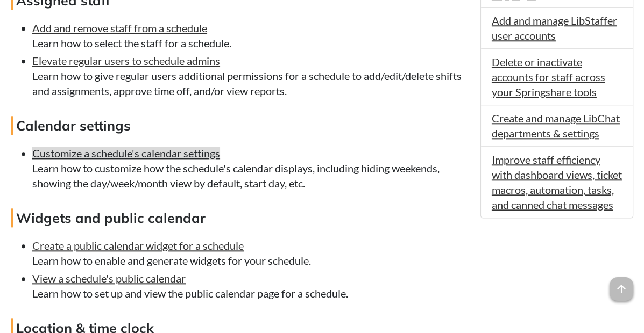 The image size is (644, 333). I want to click on a: Improve staff efficiency with dashboard views, ticket macros, automation, tasks, and canned chat ..., so click(557, 182).